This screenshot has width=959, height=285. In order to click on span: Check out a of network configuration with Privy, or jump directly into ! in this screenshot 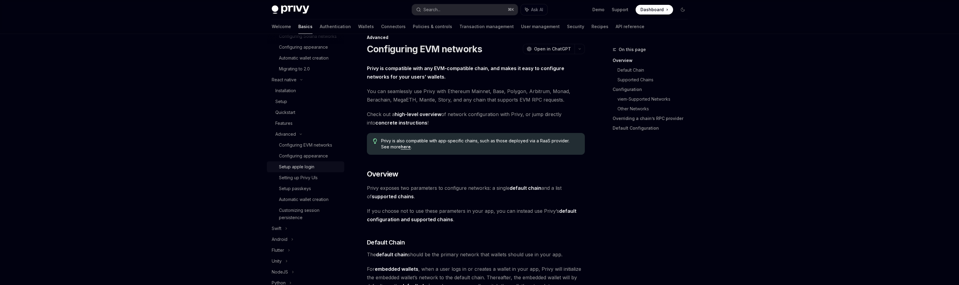, I will do `click(476, 118)`.